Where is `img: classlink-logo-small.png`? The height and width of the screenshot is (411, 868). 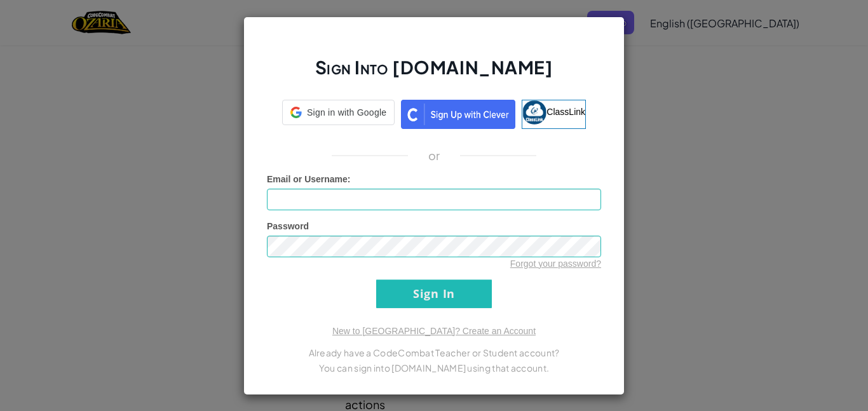
img: classlink-logo-small.png is located at coordinates (534, 113).